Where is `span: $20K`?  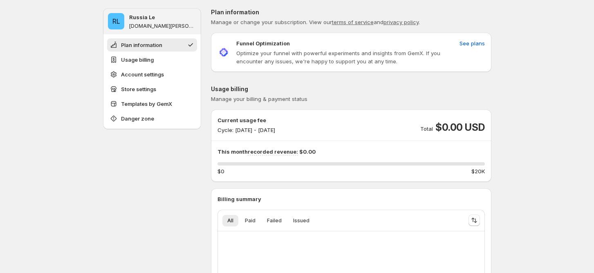
span: $20K is located at coordinates (478, 171).